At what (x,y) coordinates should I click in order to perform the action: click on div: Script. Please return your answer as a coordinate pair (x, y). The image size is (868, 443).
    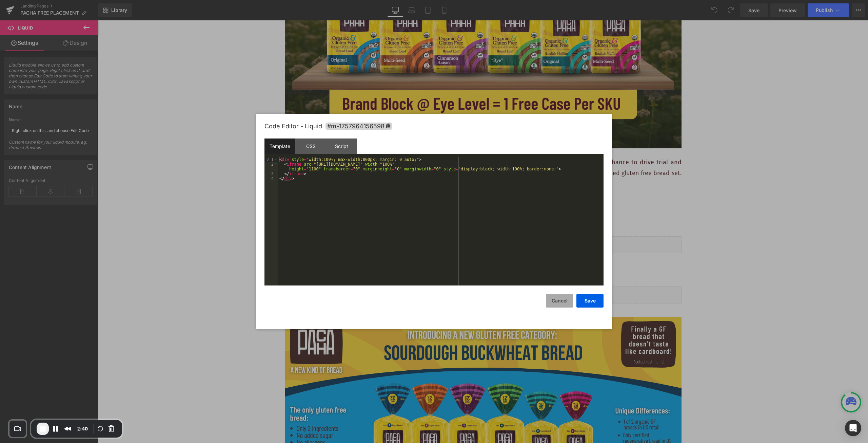
    Looking at the image, I should click on (342, 146).